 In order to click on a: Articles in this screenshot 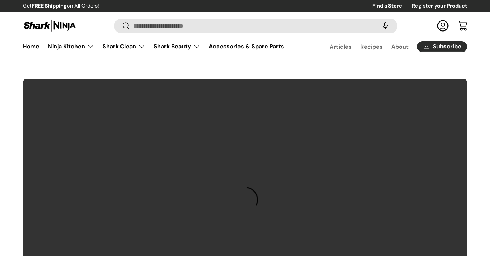, I will do `click(341, 46)`.